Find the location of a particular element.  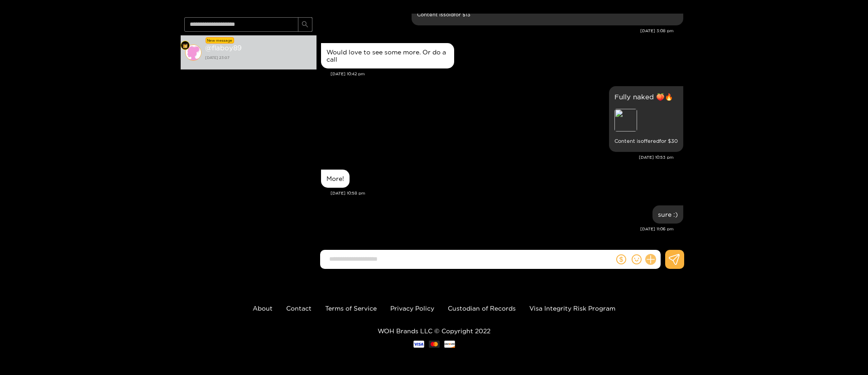

button: search is located at coordinates (305, 24).